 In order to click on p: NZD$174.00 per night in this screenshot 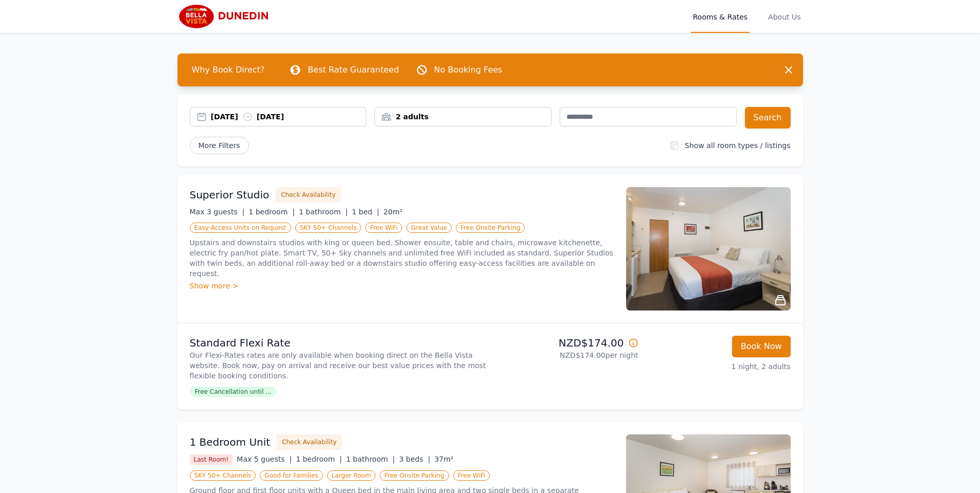, I will do `click(567, 355)`.